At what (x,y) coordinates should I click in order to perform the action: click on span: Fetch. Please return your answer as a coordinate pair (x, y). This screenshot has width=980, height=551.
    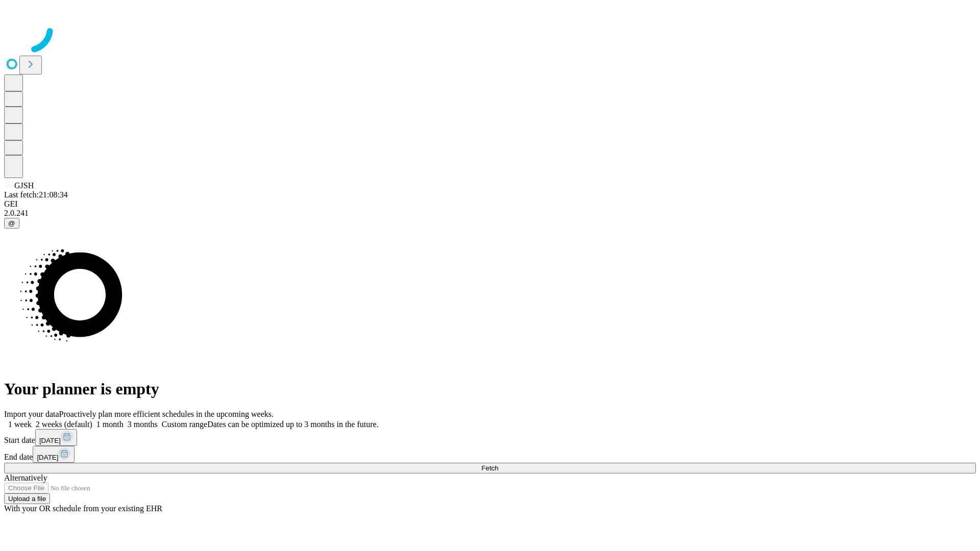
    Looking at the image, I should click on (490, 468).